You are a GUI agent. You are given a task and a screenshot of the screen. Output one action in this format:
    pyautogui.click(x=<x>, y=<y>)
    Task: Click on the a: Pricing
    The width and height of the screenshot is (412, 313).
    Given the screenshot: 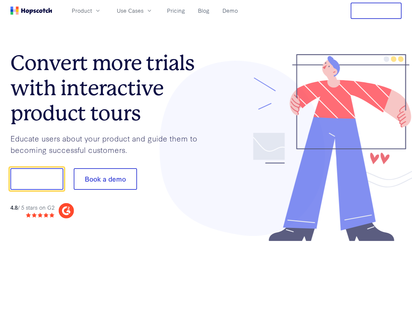 What is the action you would take?
    pyautogui.click(x=176, y=10)
    